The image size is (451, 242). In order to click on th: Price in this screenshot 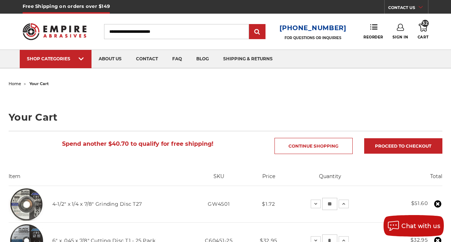, I will do `click(268, 179)`.